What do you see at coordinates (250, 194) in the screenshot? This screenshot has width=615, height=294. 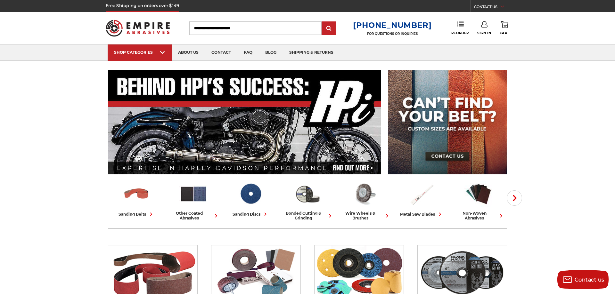 I see `img: Sanding Discs` at bounding box center [250, 194].